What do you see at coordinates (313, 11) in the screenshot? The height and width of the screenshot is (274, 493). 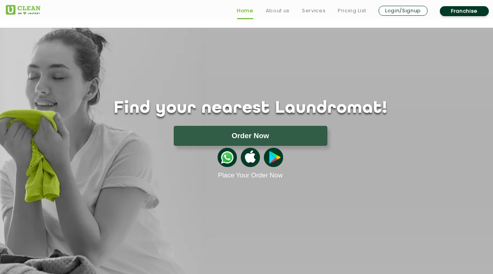 I see `a: Services` at bounding box center [313, 11].